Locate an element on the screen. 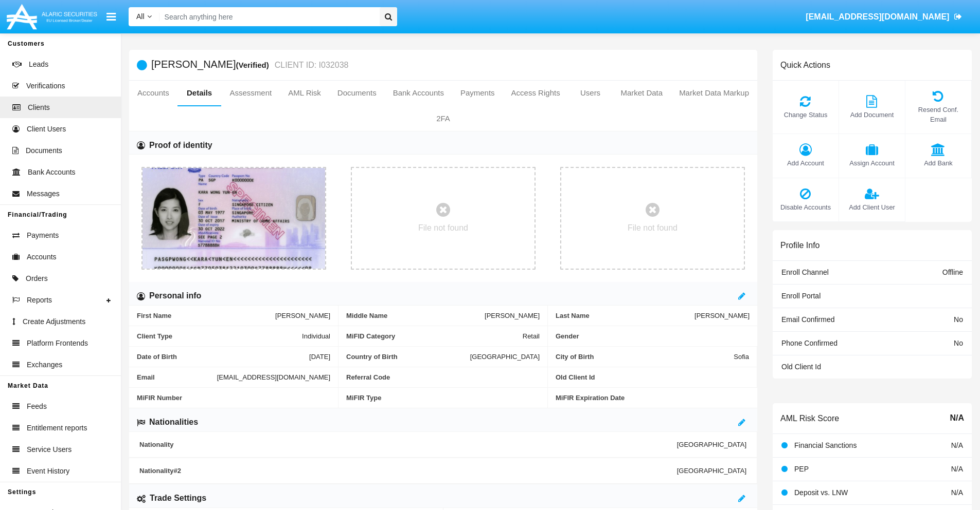 The width and height of the screenshot is (980, 510). a: Payments is located at coordinates (478, 93).